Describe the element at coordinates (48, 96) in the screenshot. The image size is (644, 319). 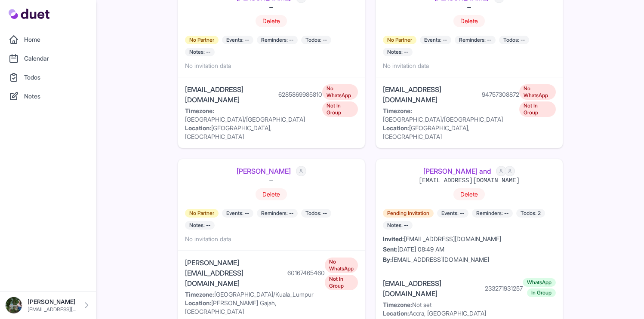
I see `a: Notes` at that location.